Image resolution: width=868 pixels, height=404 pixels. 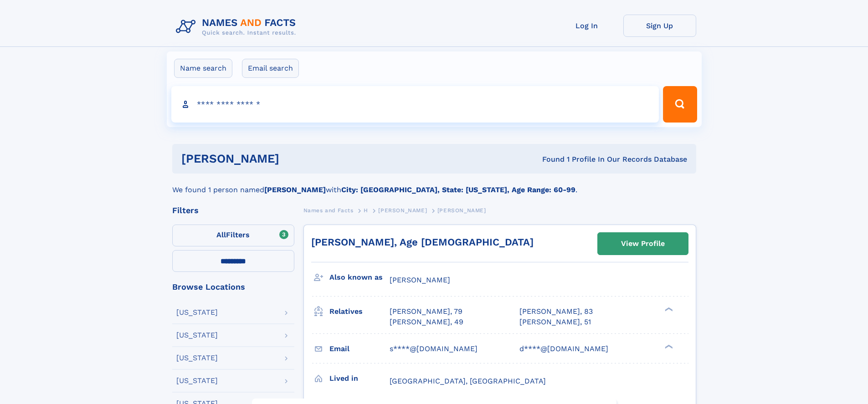 I want to click on label: Email search, so click(x=270, y=68).